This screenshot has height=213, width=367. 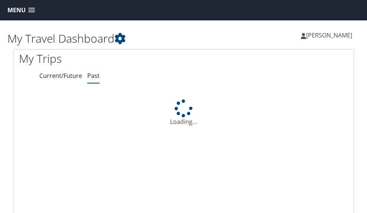 What do you see at coordinates (95, 39) in the screenshot?
I see `h1: My Travel Dashboard` at bounding box center [95, 39].